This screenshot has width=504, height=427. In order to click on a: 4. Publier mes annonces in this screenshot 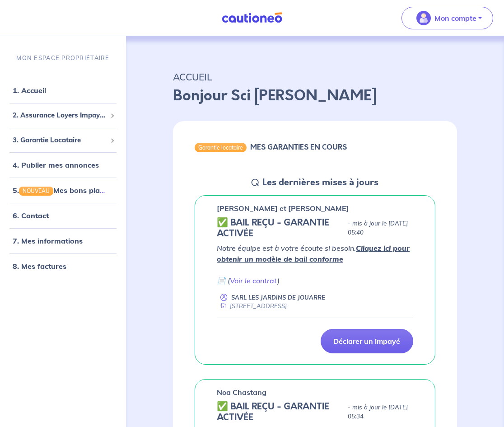, I will do `click(55, 165)`.